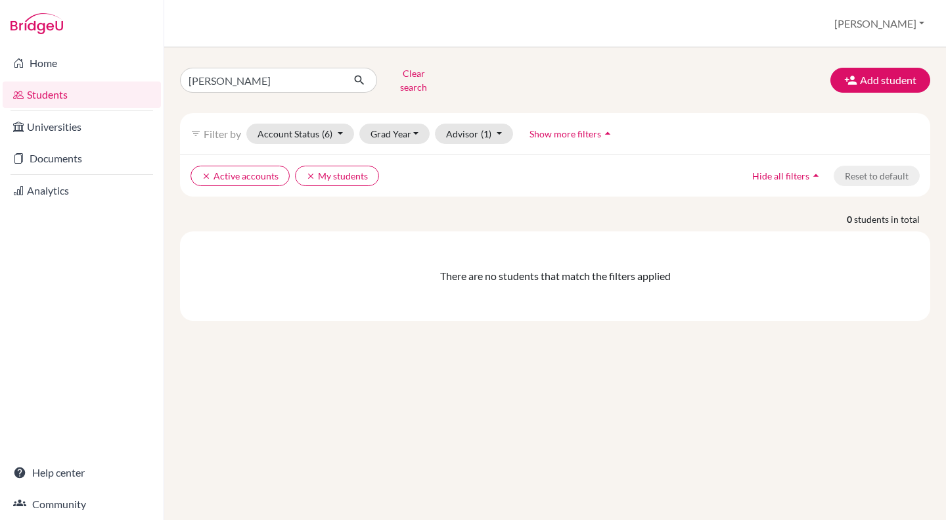 The image size is (946, 520). I want to click on button: Add student, so click(880, 80).